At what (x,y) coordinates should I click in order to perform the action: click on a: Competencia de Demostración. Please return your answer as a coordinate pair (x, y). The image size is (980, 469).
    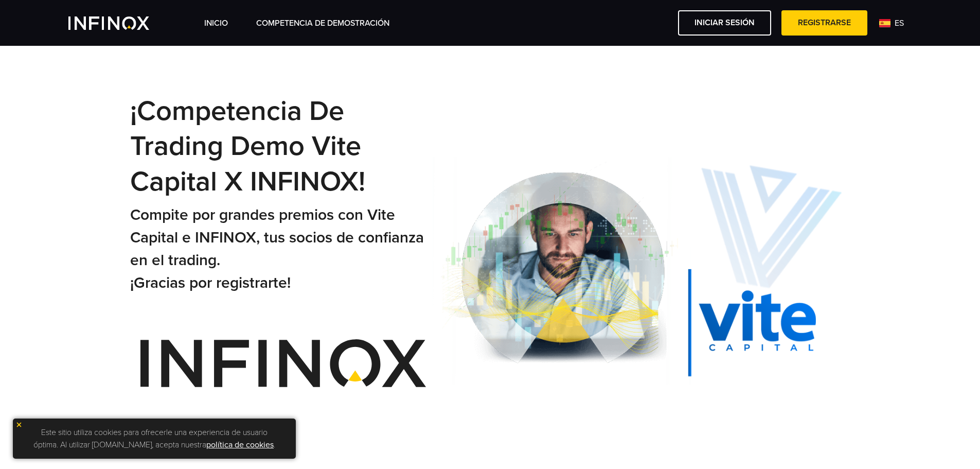
    Looking at the image, I should click on (323, 23).